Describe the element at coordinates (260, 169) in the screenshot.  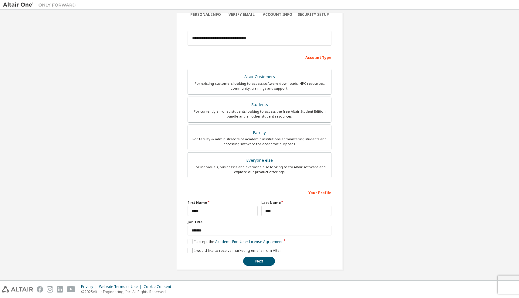
I see `div: For individuals, businesses and everyone else looking to try Altair software and explore our prod...` at that location.